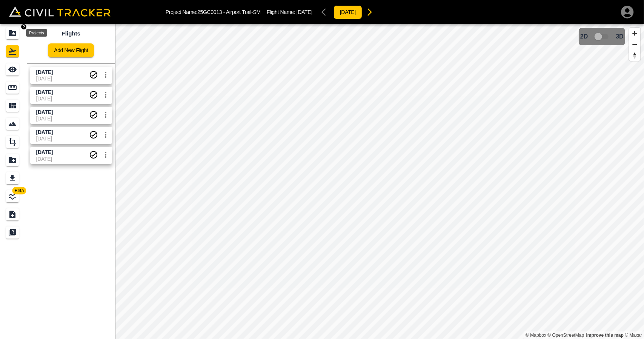  I want to click on div: Projects, so click(36, 33).